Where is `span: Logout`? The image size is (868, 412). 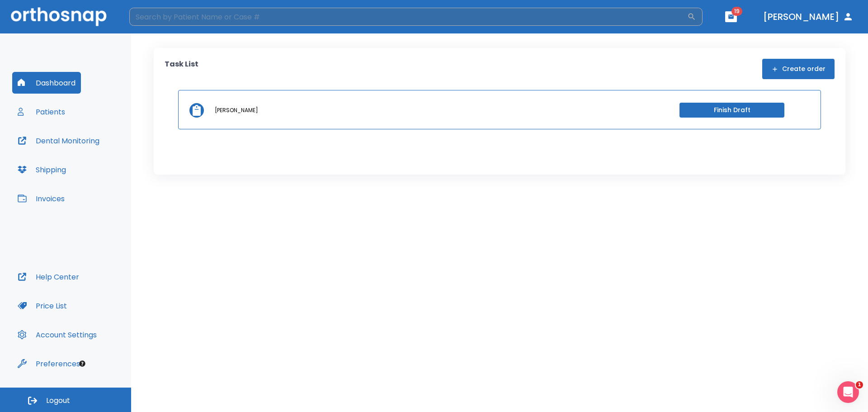 span: Logout is located at coordinates (58, 401).